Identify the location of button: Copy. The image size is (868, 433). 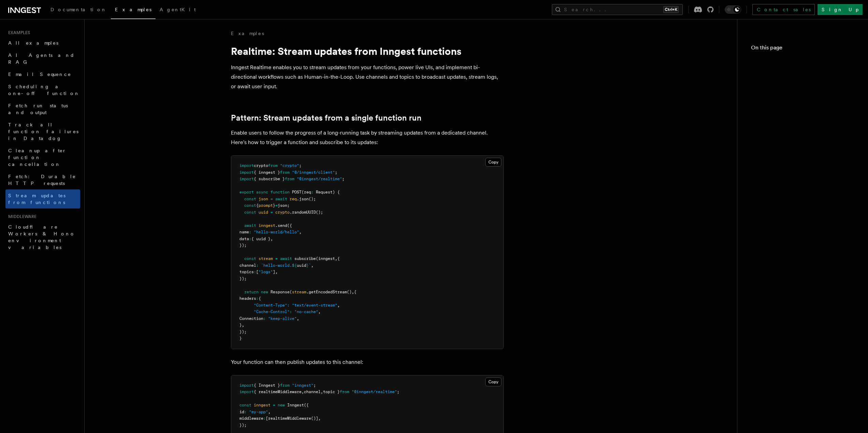
(493, 162).